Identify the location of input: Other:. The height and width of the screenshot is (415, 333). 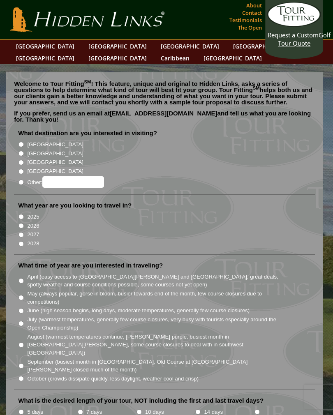
(73, 182).